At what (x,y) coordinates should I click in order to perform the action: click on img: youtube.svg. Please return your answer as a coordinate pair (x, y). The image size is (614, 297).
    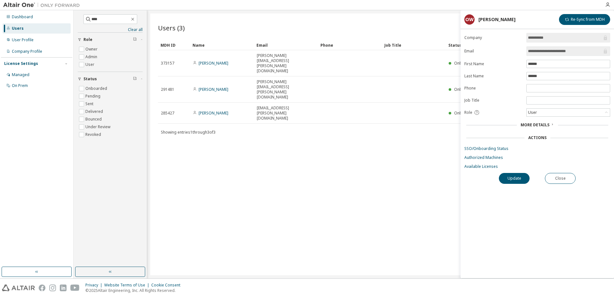
    Looking at the image, I should click on (75, 288).